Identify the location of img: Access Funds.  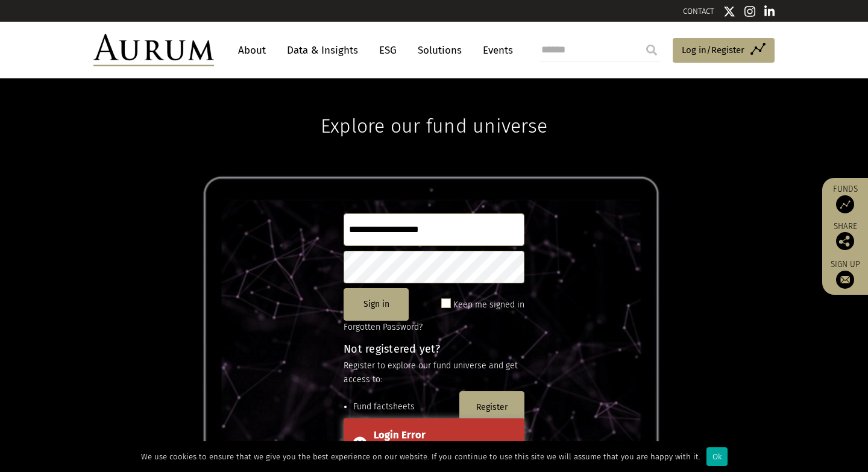
(845, 204).